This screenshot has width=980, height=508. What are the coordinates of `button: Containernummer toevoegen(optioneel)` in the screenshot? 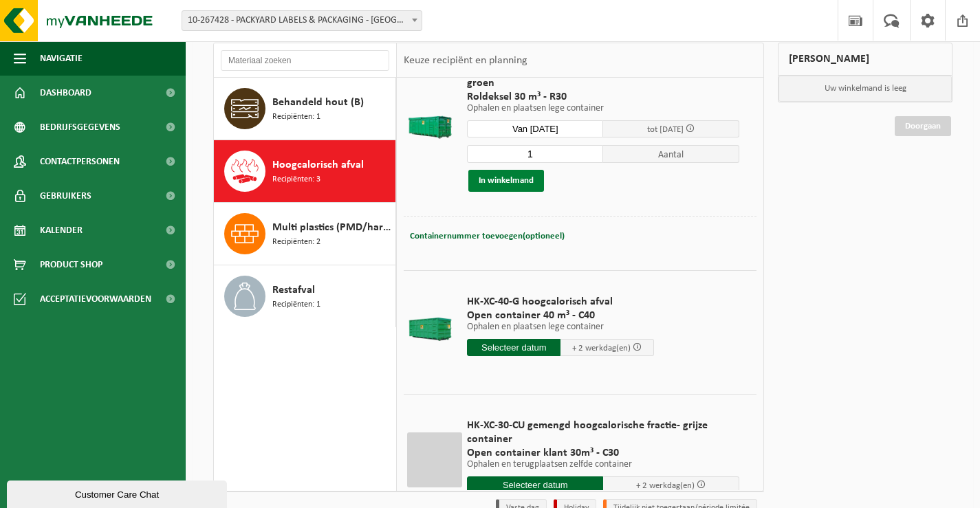 It's located at (487, 237).